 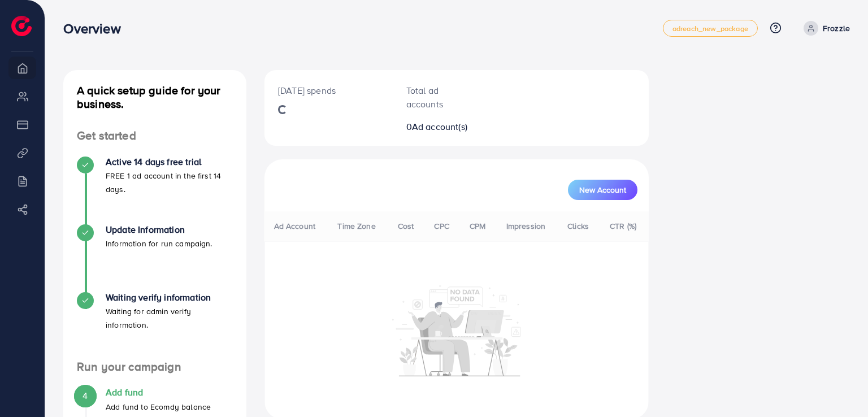 I want to click on img: logo, so click(x=21, y=26).